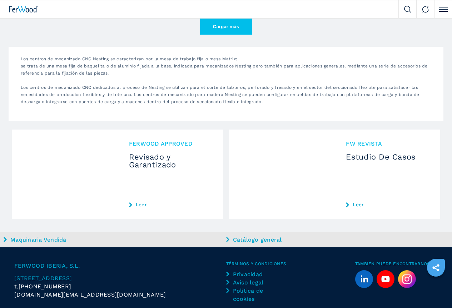 The width and height of the screenshot is (452, 308). Describe the element at coordinates (407, 280) in the screenshot. I see `img: Instagram` at that location.